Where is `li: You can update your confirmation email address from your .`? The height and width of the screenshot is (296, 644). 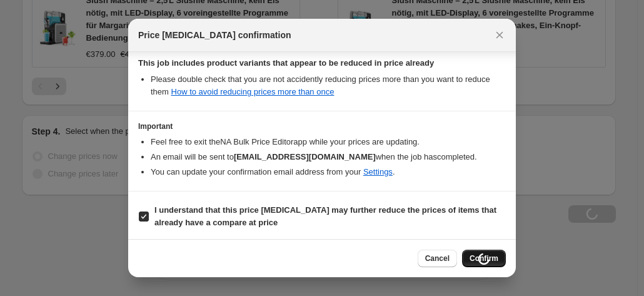 li: You can update your confirmation email address from your . is located at coordinates (328, 172).